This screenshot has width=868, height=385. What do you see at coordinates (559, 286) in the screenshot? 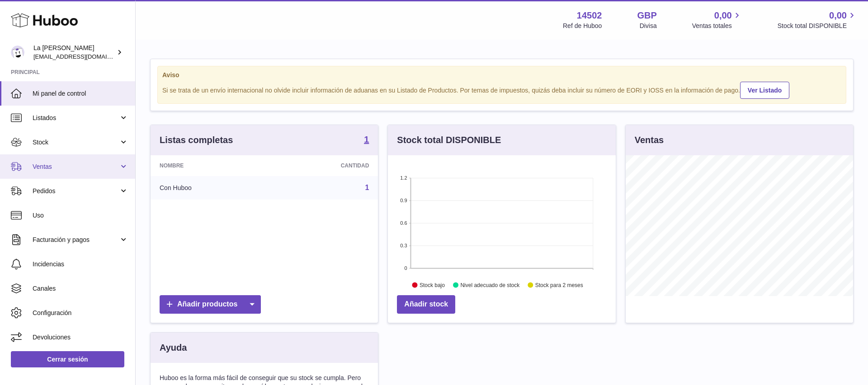
I see `text: Stock para 2 meses` at bounding box center [559, 286].